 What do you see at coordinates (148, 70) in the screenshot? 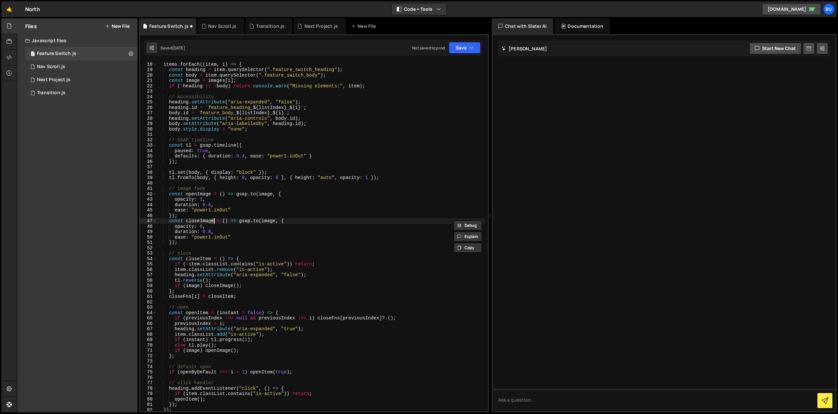
I see `div: 19` at bounding box center [148, 70].